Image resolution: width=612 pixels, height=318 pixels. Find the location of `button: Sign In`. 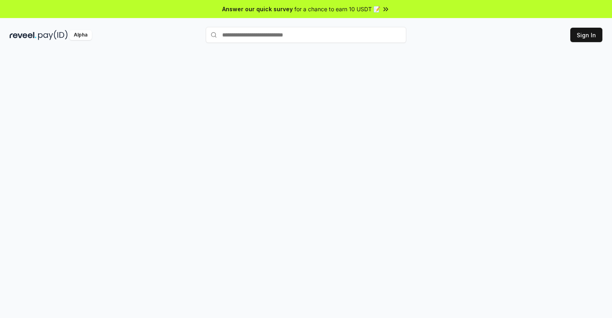

button: Sign In is located at coordinates (586, 35).